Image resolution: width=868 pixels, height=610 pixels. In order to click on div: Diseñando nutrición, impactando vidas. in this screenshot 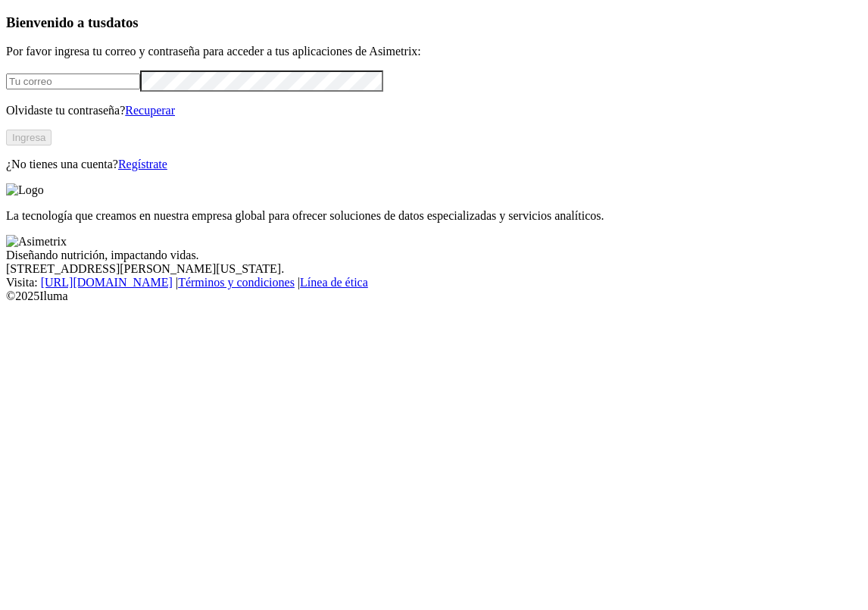, I will do `click(434, 255)`.